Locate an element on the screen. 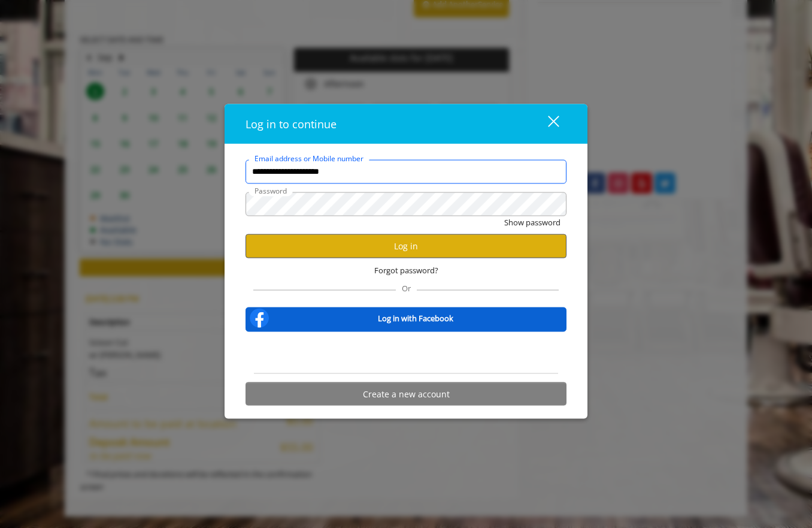 The image size is (812, 528). button: Show password is located at coordinates (532, 221).